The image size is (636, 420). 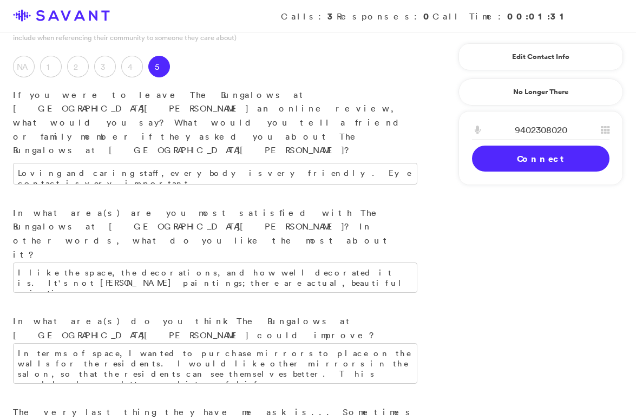 I want to click on label: 5, so click(x=159, y=67).